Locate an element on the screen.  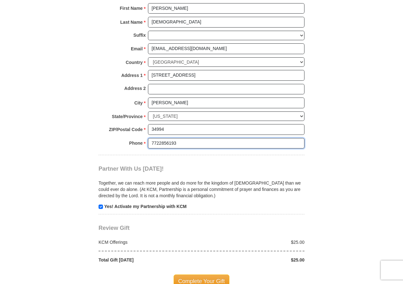
strong: Phone is located at coordinates (136, 143).